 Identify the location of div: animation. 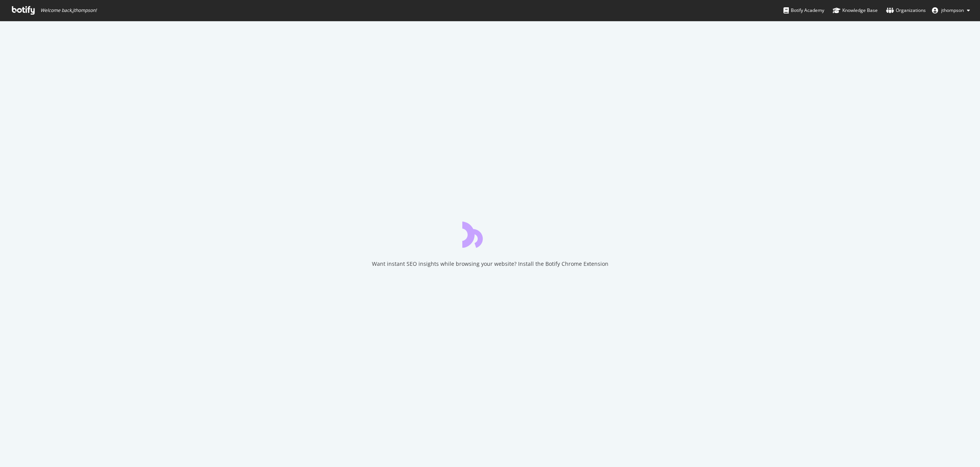
(490, 234).